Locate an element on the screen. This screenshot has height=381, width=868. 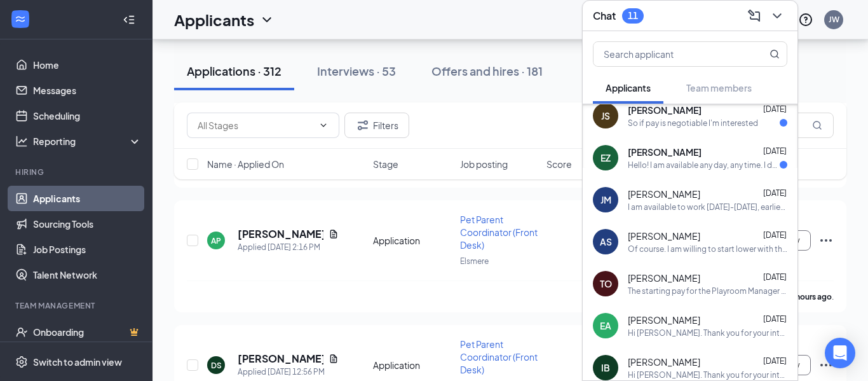
a: Job Postings is located at coordinates (87, 250).